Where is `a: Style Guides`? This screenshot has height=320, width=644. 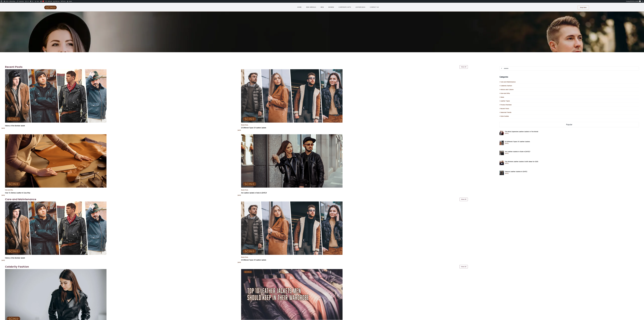
a: Style Guides is located at coordinates (569, 116).